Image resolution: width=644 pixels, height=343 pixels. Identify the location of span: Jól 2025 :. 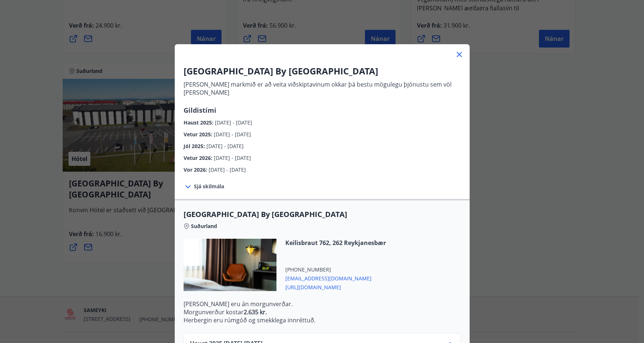
(195, 146).